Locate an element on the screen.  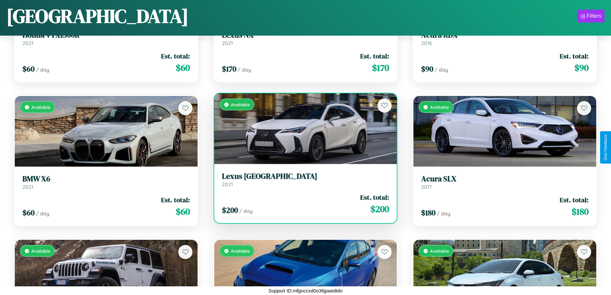
h3: Acura SLX is located at coordinates (505, 179).